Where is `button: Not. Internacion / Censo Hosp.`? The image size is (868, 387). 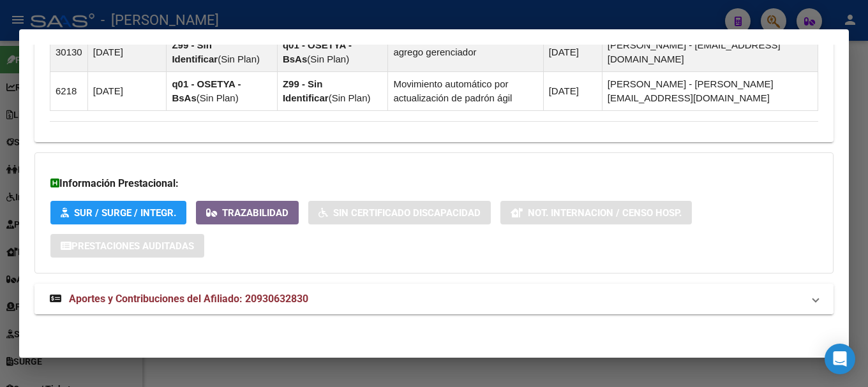 button: Not. Internacion / Censo Hosp. is located at coordinates (596, 213).